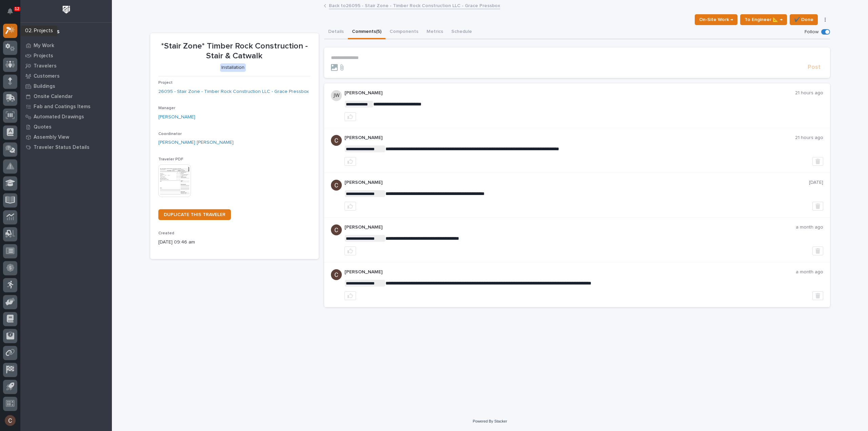 The image size is (868, 431). I want to click on p: Onsite Calendar, so click(53, 96).